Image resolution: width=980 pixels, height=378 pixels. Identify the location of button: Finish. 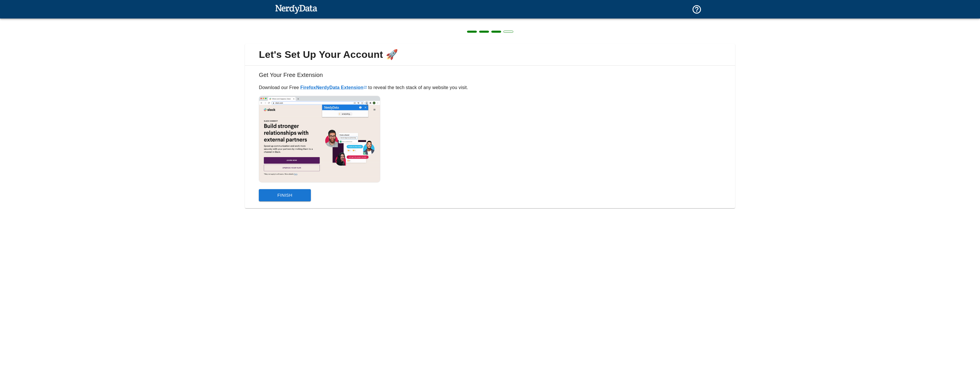
(285, 195).